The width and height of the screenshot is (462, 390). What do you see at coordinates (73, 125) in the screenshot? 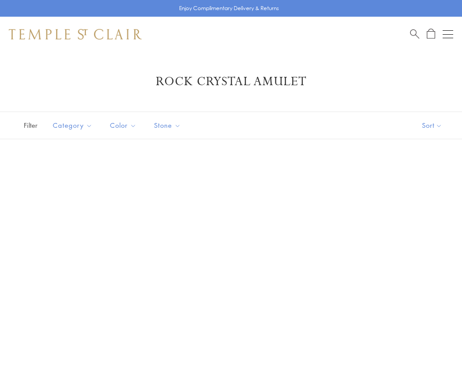
I see `span: Category` at bounding box center [73, 125].